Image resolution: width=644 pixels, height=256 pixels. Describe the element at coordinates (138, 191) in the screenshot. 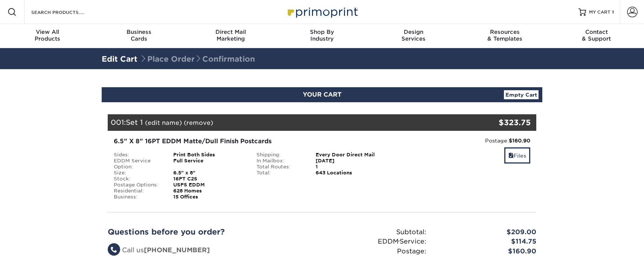

I see `div: Residential:` at that location.